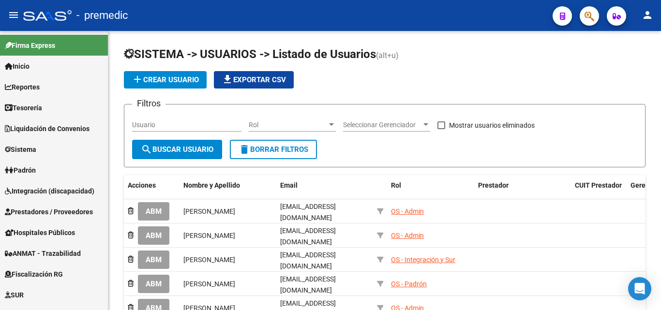 The height and width of the screenshot is (310, 661). I want to click on datatable-header-cell: CUIT Prestador, so click(599, 191).